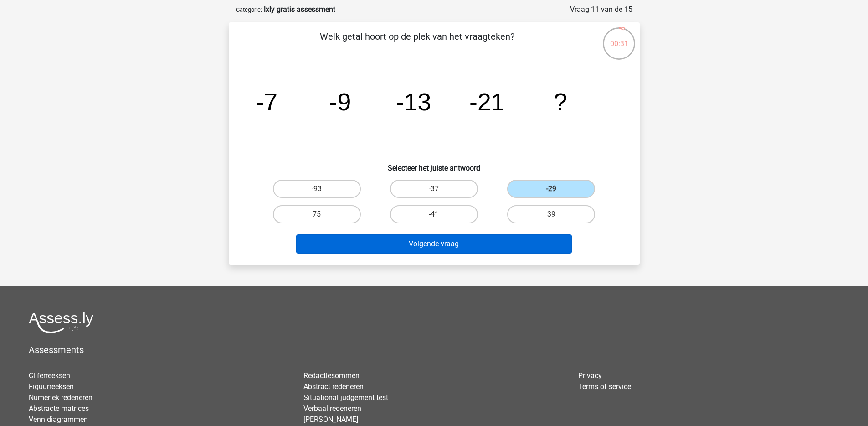 The width and height of the screenshot is (868, 426). I want to click on h5: Assessments, so click(434, 350).